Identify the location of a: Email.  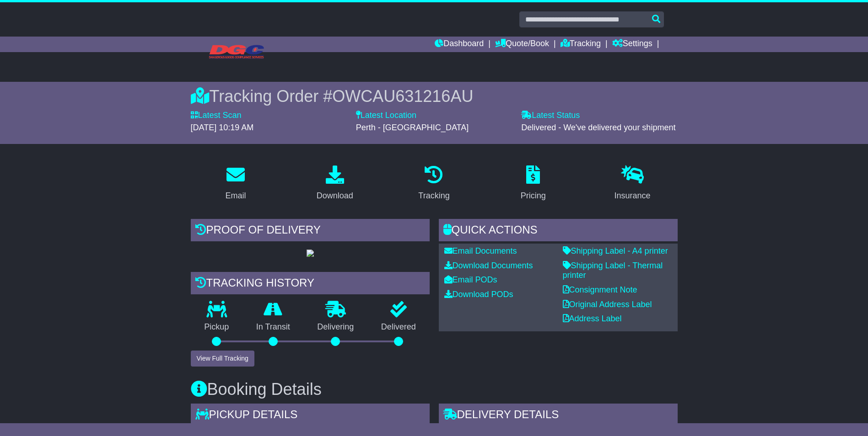
(235, 184).